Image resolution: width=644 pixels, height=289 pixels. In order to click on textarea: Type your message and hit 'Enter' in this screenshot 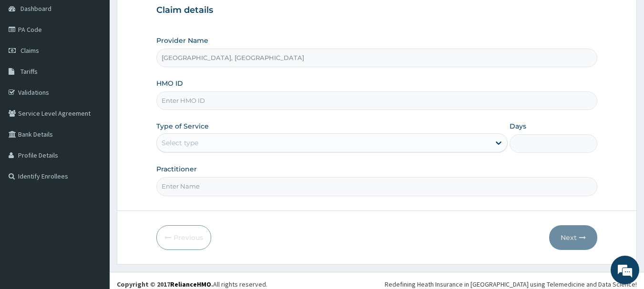, I will do `click(93, 206)`.